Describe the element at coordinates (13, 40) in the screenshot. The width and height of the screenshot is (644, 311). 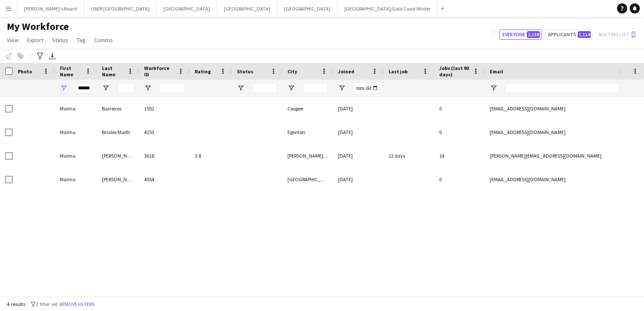
I see `span: View` at that location.